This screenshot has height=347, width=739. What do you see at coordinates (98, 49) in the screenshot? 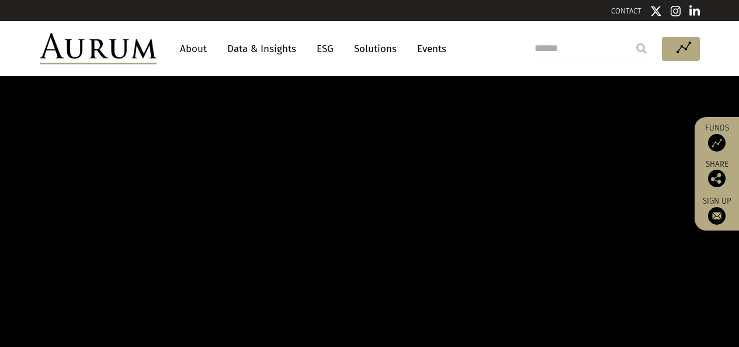
I see `img: Aurum` at bounding box center [98, 49].